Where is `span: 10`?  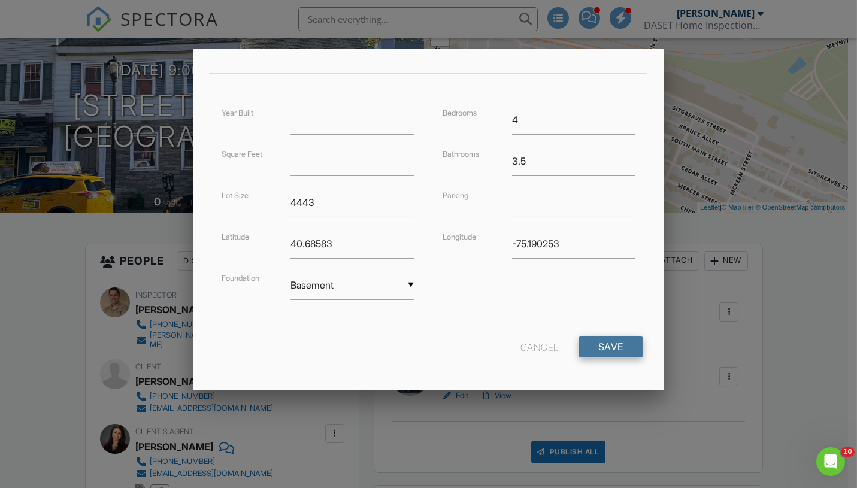
span: 10 is located at coordinates (847, 452).